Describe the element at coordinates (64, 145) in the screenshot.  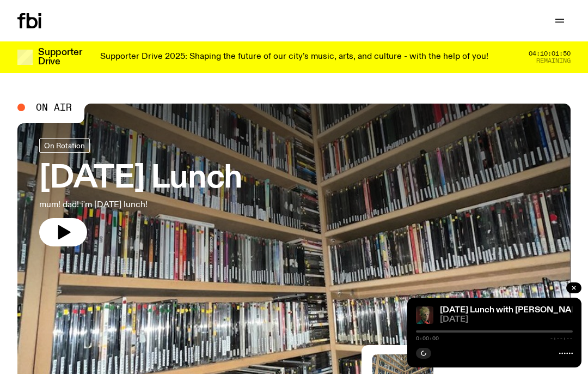
I see `span: On Rotation` at that location.